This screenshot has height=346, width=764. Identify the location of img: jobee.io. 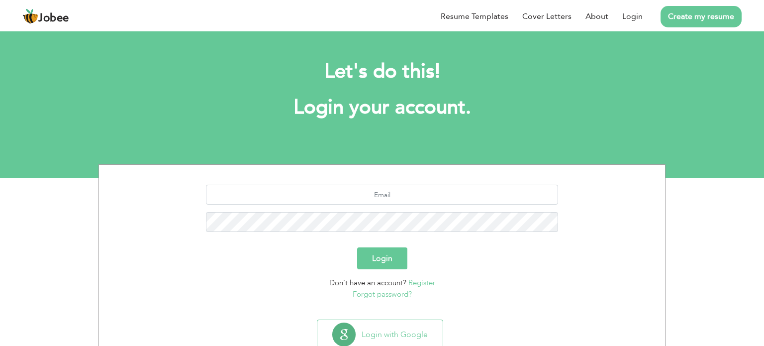
(30, 16).